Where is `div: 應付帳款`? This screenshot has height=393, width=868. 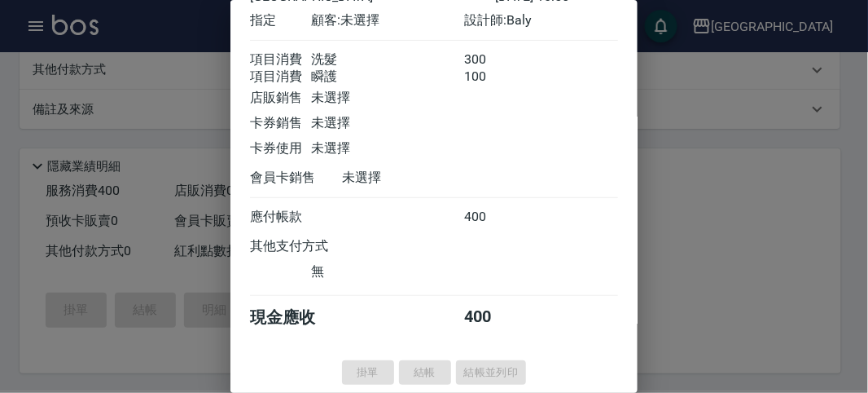
div: 應付帳款 is located at coordinates (280, 217).